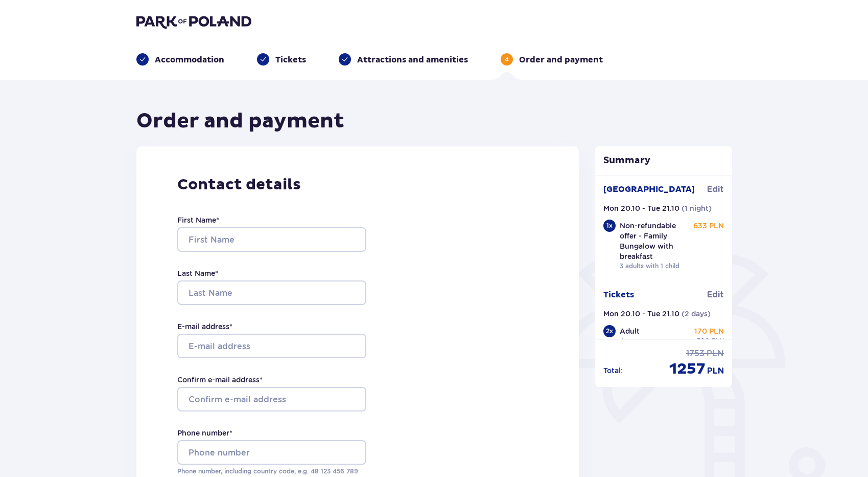  I want to click on label: First Name *, so click(198, 220).